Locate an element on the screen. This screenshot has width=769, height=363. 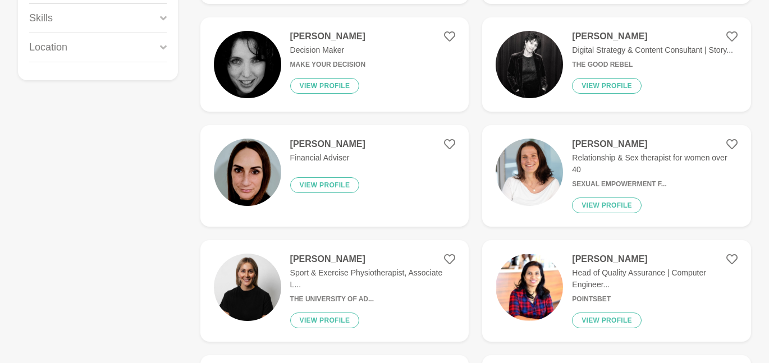
h6: The University of Ad... is located at coordinates (372, 299).